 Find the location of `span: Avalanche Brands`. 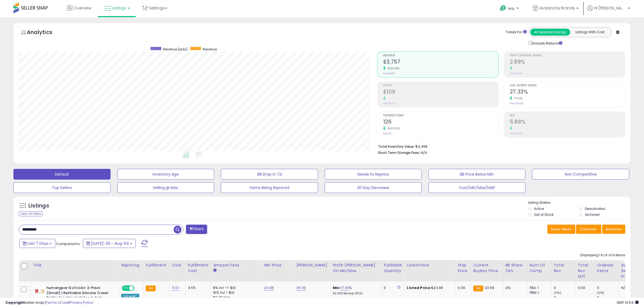

span: Avalanche Brands is located at coordinates (557, 8).